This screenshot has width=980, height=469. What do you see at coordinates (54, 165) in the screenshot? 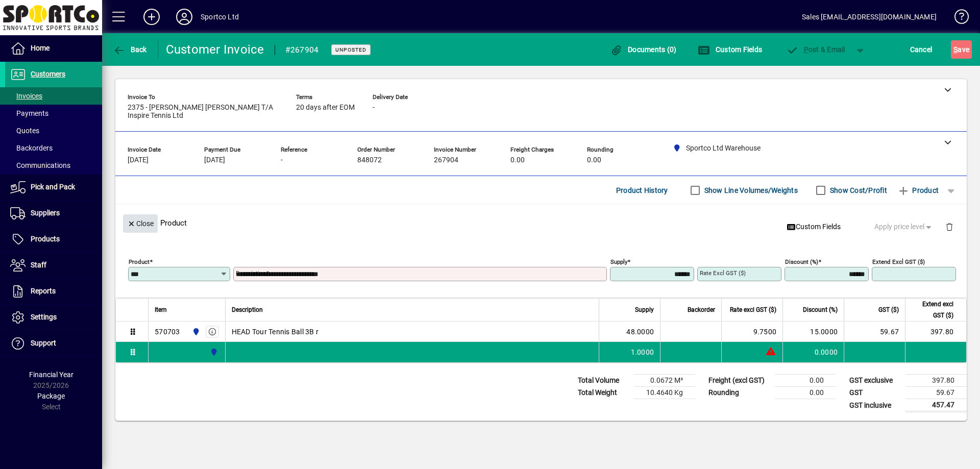
I see `a: Communications` at bounding box center [54, 165].